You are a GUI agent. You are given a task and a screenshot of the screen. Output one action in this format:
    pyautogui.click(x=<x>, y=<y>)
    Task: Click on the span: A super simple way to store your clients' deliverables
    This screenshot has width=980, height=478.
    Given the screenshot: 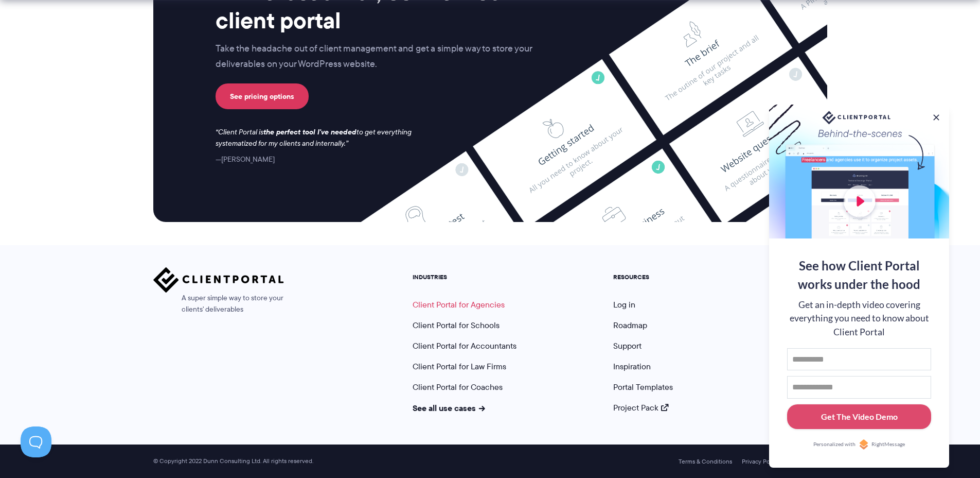 What is the action you would take?
    pyautogui.click(x=219, y=304)
    